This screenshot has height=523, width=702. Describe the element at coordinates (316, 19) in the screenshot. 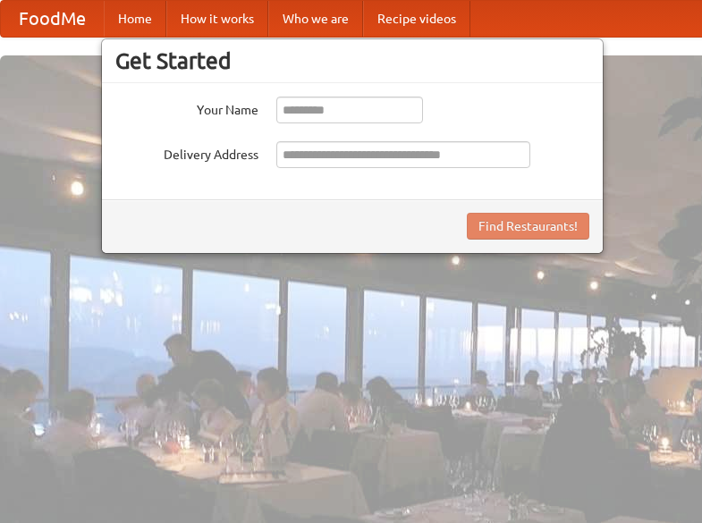

I see `a: Who we are` at that location.